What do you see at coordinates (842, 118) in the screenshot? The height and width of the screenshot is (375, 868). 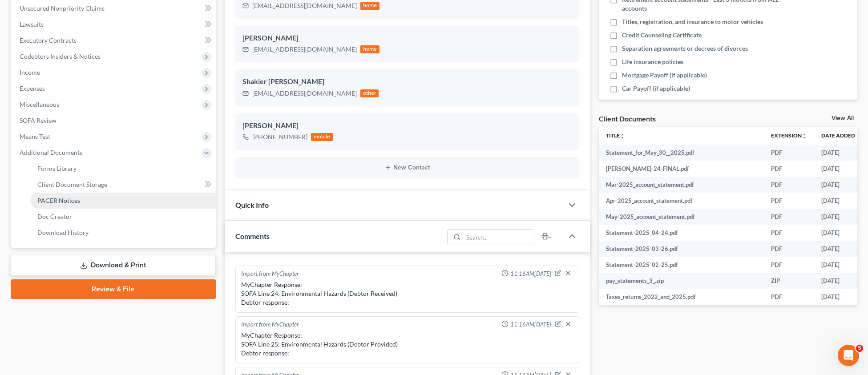 I see `a: View All` at bounding box center [842, 118].